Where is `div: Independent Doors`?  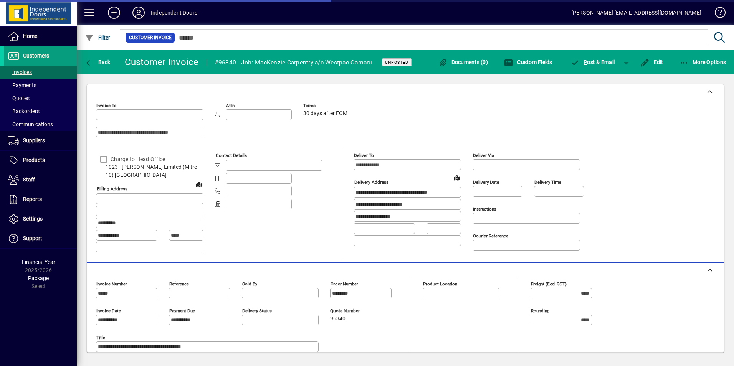
div: Independent Doors is located at coordinates (174, 13).